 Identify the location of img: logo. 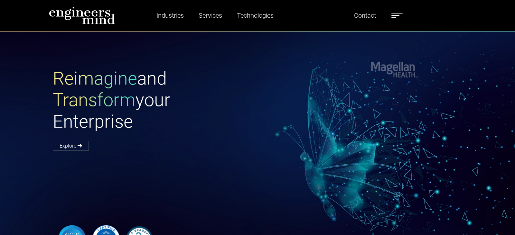
(82, 15).